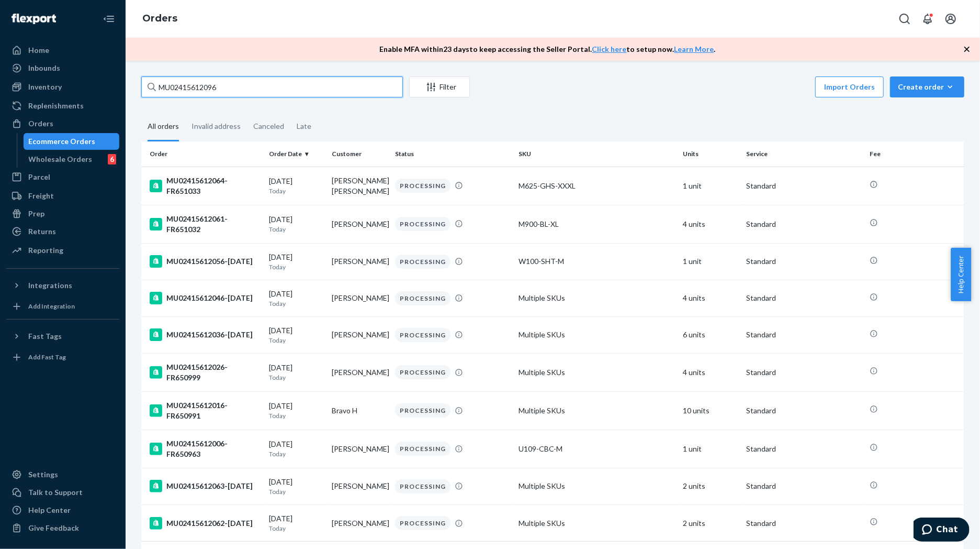 The height and width of the screenshot is (549, 980). I want to click on a: Add Fast Tag, so click(62, 357).